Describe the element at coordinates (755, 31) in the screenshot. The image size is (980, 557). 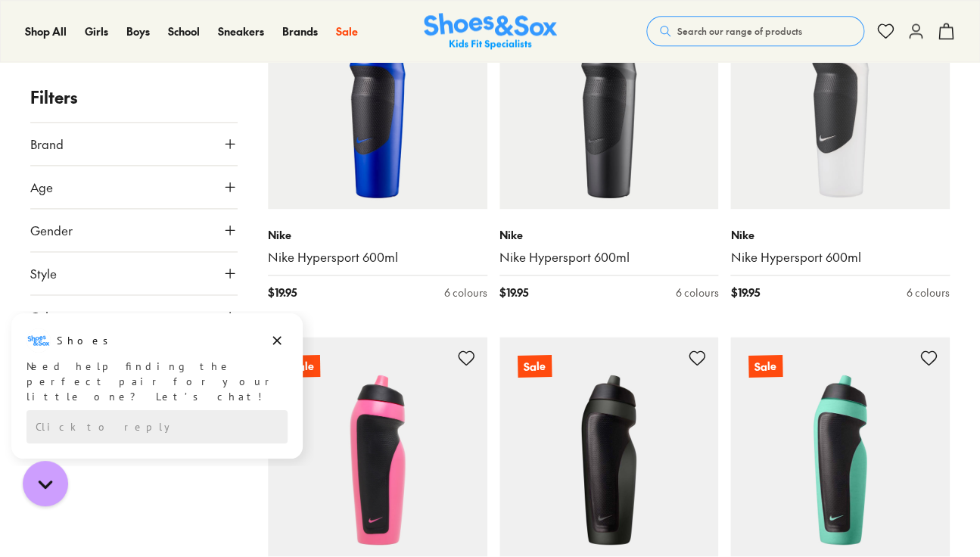
I see `button: Search our range of products` at that location.